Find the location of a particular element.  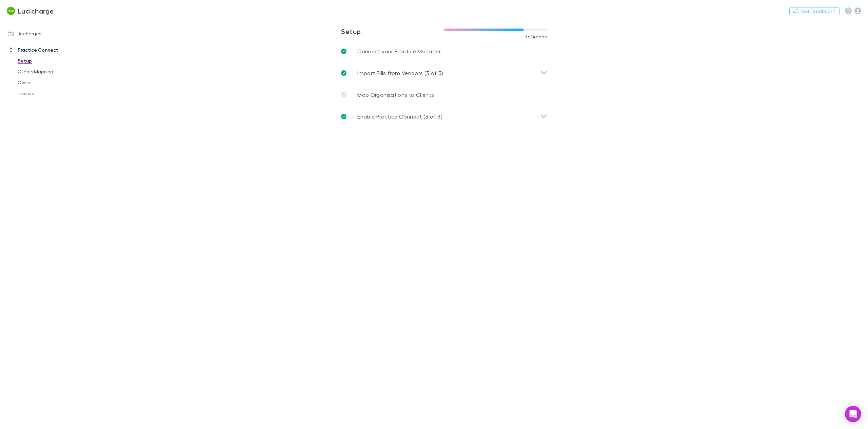

h3: Lucicharge is located at coordinates (36, 11).